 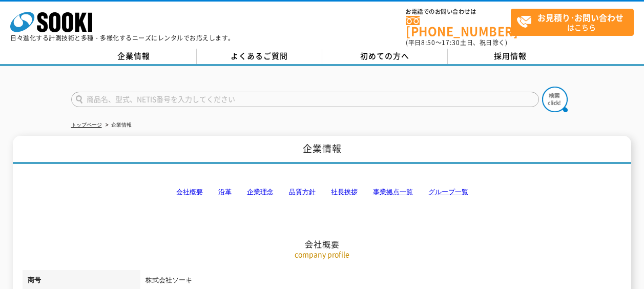 I want to click on a: お見積り･お問い合わせはこちら, so click(x=572, y=22).